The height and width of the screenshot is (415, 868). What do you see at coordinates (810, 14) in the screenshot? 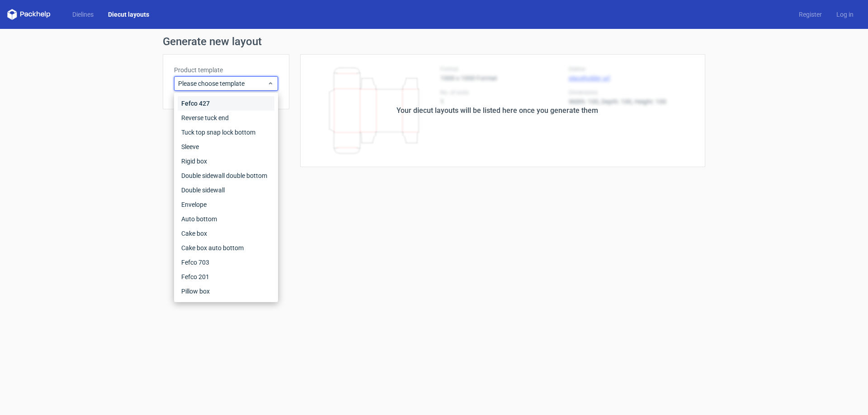
I see `a: Register` at bounding box center [810, 14].